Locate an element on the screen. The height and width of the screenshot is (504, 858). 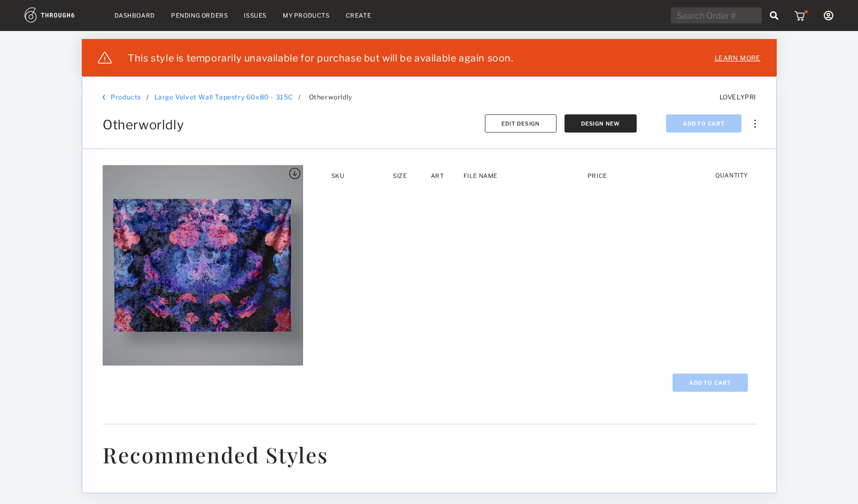
button: Design New is located at coordinates (600, 124).